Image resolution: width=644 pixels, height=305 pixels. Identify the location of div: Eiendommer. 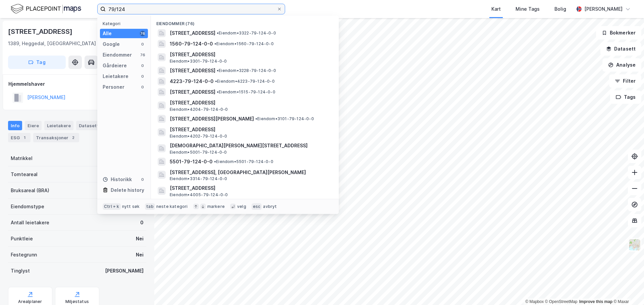
(117, 55).